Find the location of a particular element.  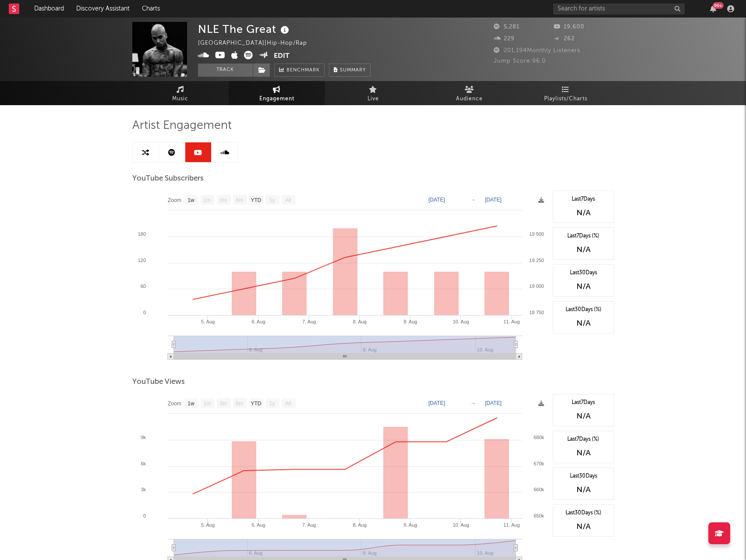

text: 180 is located at coordinates (142, 234).